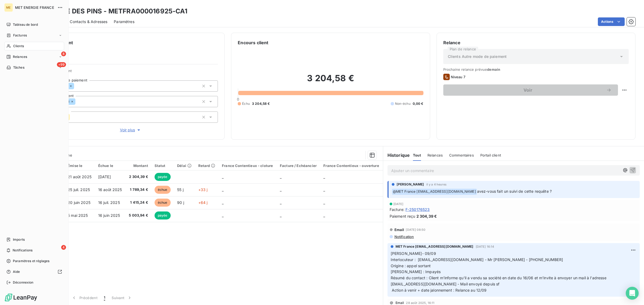 The image size is (644, 305). Describe the element at coordinates (203, 190) in the screenshot. I see `span: +33 j` at that location.